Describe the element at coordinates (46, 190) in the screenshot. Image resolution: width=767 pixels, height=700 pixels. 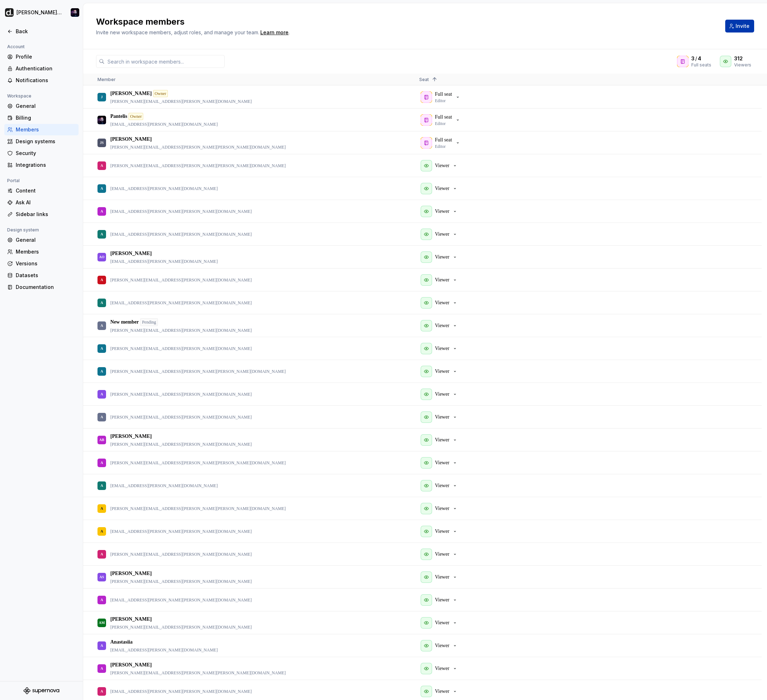
I see `div: Content` at that location.